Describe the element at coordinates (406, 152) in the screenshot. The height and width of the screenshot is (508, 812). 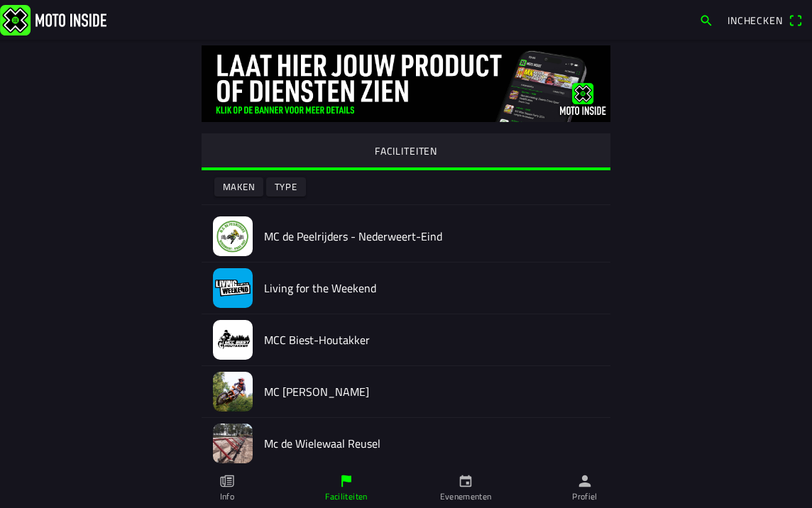
I see `ion-segment-button: FACILITEITEN` at that location.